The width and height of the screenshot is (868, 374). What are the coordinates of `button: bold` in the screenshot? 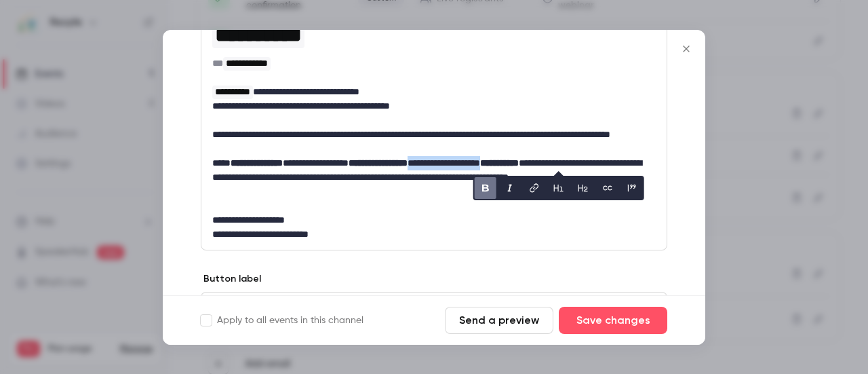 It's located at (486, 188).